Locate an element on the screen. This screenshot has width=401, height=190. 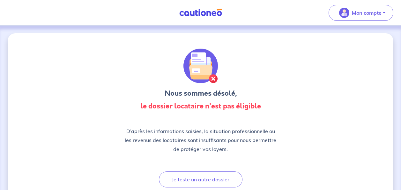
img: illu_account_valid_menu.svg is located at coordinates (345, 13).